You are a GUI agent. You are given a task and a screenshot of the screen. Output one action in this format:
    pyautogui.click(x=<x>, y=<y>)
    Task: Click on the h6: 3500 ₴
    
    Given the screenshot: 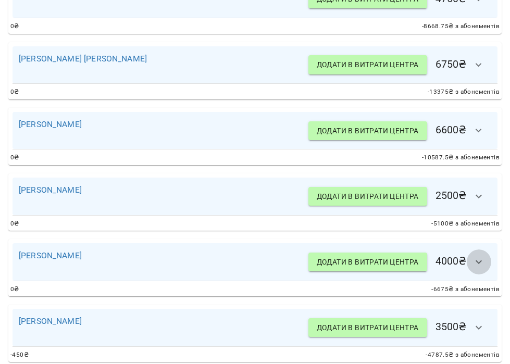 What is the action you would take?
    pyautogui.click(x=399, y=328)
    